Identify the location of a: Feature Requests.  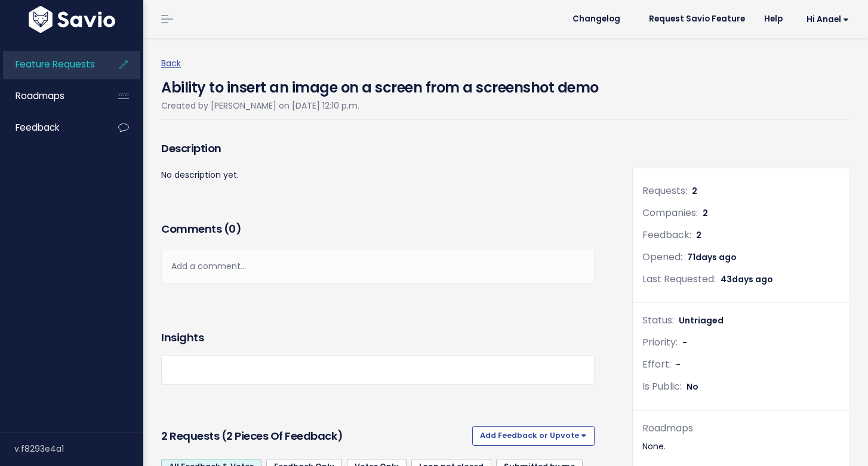
(51, 64).